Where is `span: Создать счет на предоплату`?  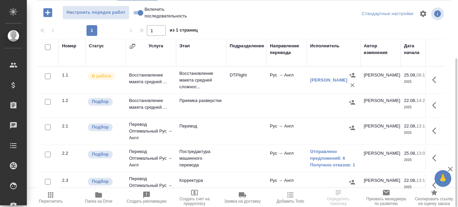
span: Создать счет на предоплату is located at coordinates (195, 201).